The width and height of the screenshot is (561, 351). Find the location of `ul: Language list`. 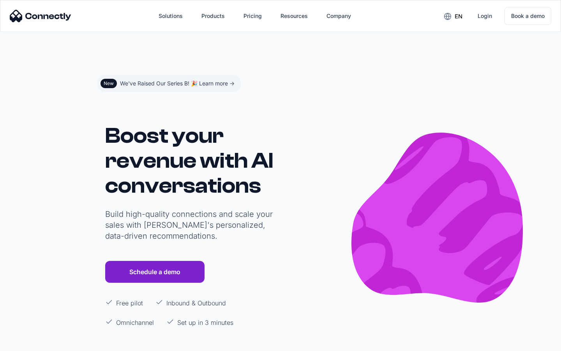

ul: Language list is located at coordinates (31, 342).